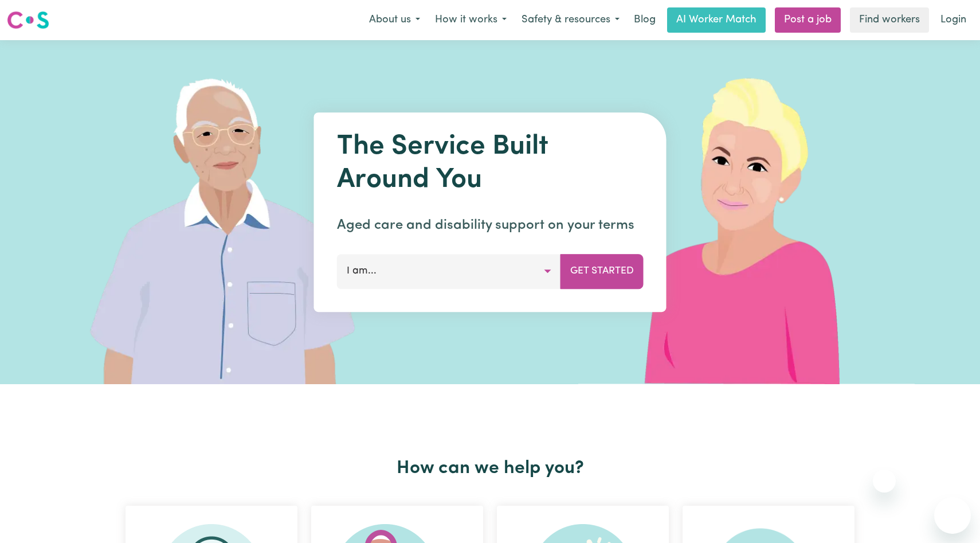 The image size is (980, 543). I want to click on a: Login, so click(953, 20).